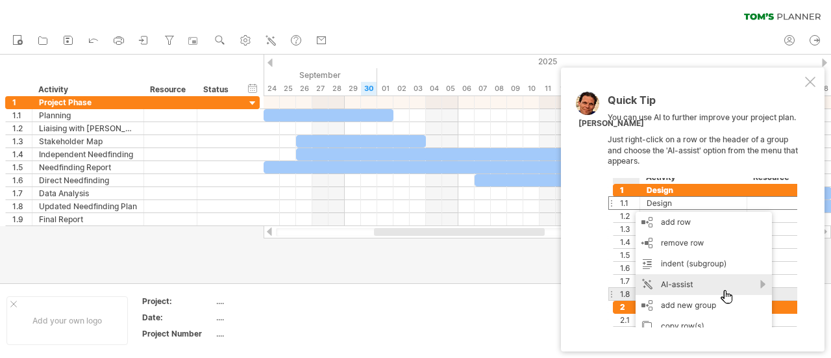 The width and height of the screenshot is (831, 358). Describe the element at coordinates (88, 180) in the screenshot. I see `div: Direct Needfinding` at that location.